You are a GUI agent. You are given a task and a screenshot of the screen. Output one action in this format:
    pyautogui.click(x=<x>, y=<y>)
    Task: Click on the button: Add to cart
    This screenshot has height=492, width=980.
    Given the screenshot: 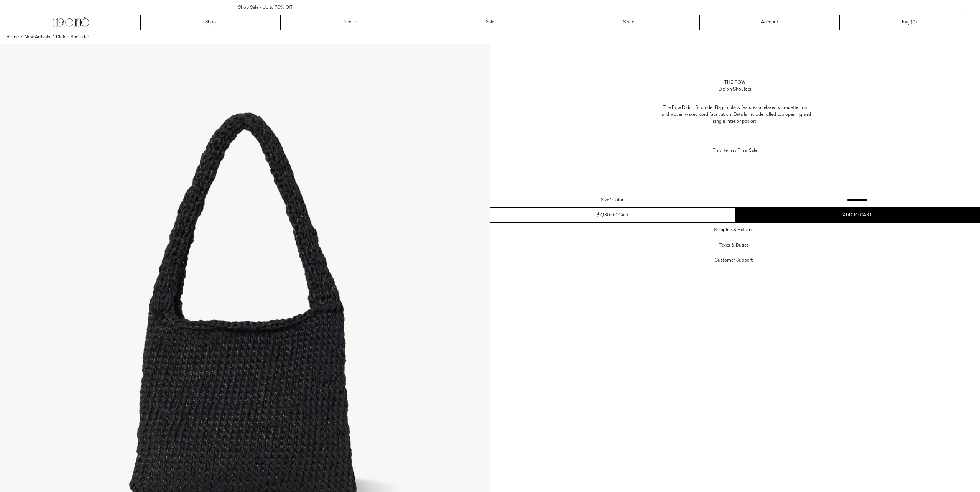 What is the action you would take?
    pyautogui.click(x=857, y=215)
    